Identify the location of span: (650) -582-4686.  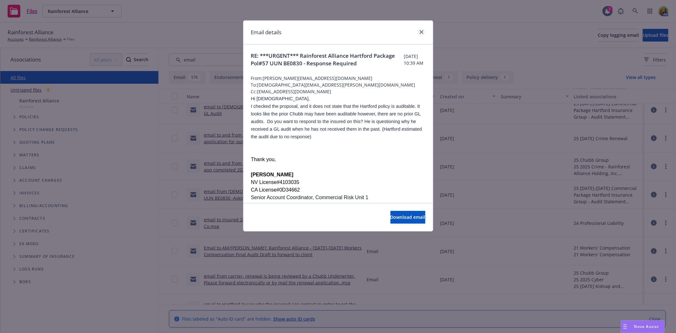
(269, 205).